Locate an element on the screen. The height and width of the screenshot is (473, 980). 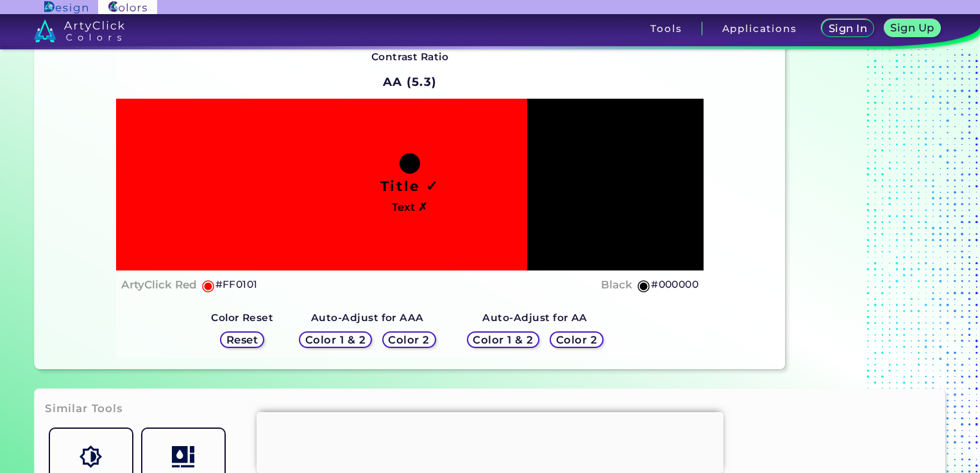
h5: #000000 is located at coordinates (674, 284).